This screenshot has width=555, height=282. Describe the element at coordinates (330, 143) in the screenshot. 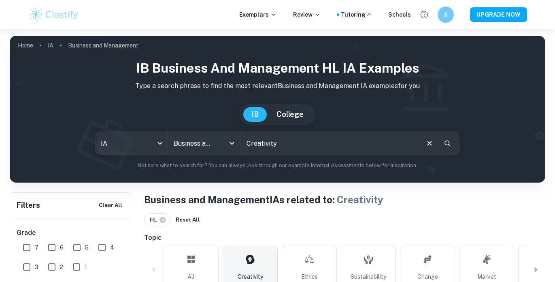

I see `input: E.g. tech company expansion, marketing strategies, motivation theories...` at that location.